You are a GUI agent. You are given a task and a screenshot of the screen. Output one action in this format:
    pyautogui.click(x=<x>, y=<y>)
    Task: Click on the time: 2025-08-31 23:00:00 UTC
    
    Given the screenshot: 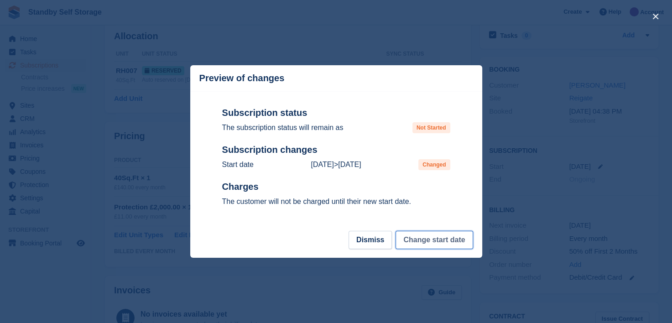 What is the action you would take?
    pyautogui.click(x=350, y=164)
    